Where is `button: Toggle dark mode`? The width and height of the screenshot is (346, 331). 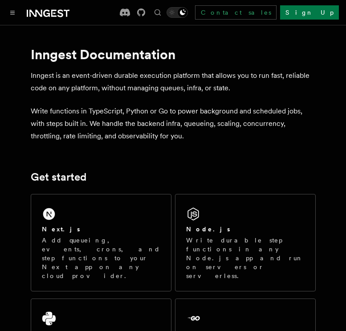 button: Toggle dark mode is located at coordinates (177, 12).